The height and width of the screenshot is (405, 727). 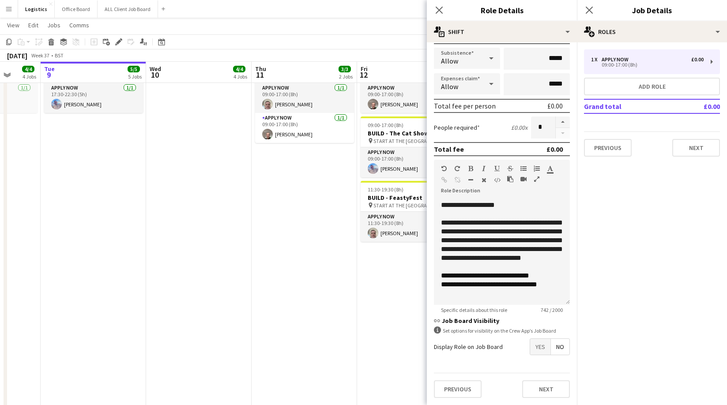 I want to click on button: Ordered List, so click(x=537, y=169).